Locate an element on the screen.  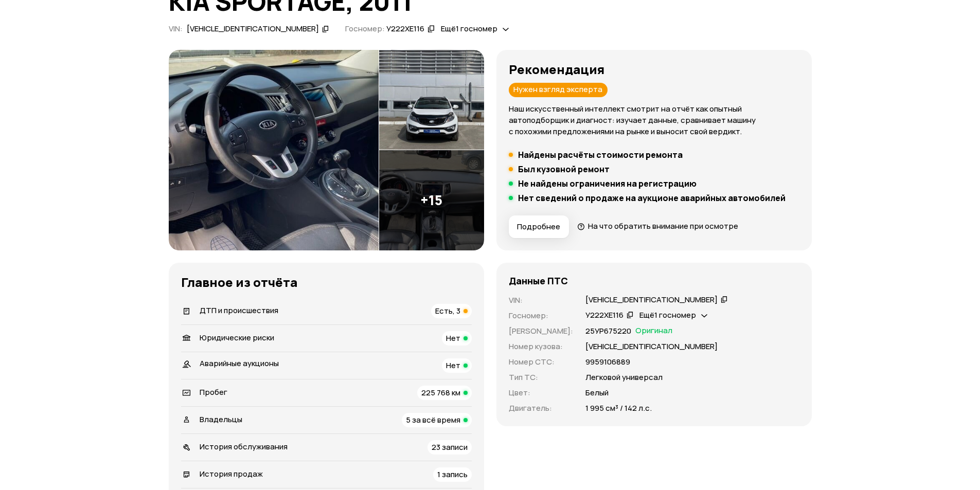
a: На что обратить внимание при осмотре is located at coordinates (658, 226).